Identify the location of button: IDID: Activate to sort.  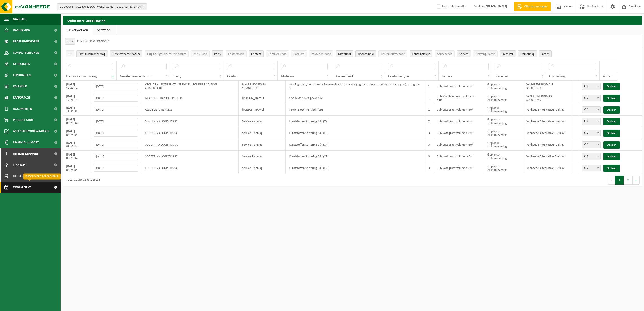
(70, 54).